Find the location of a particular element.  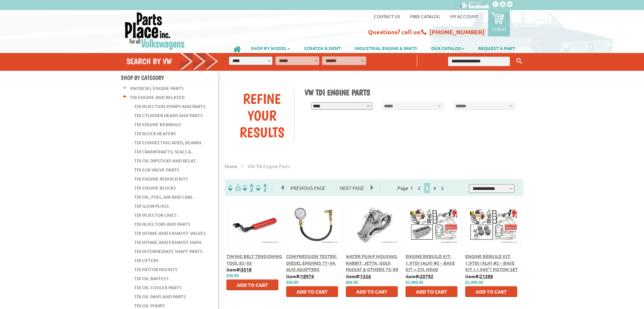

img: filterpricelow.svg is located at coordinates (235, 187).